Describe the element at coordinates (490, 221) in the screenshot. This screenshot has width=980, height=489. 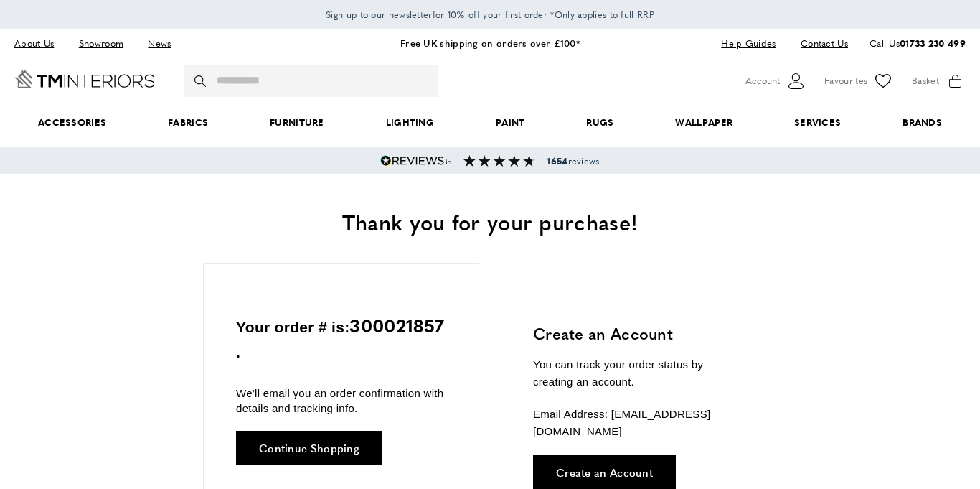
I see `span: Thank you for your purchase!` at that location.